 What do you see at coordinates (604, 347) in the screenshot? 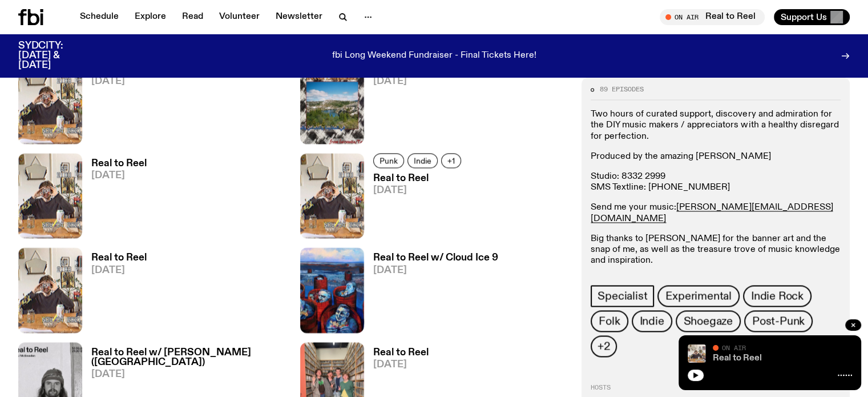
I see `button: +2` at bounding box center [604, 347].